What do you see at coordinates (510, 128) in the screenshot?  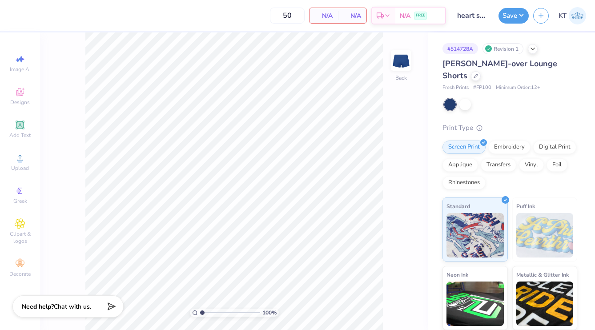 I see `div: Print Type` at bounding box center [510, 128].